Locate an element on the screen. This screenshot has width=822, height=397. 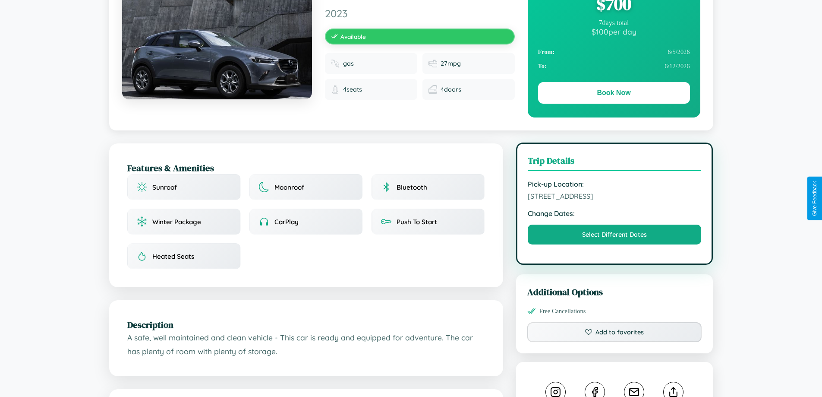
h3: Additional Options is located at coordinates (615, 291).